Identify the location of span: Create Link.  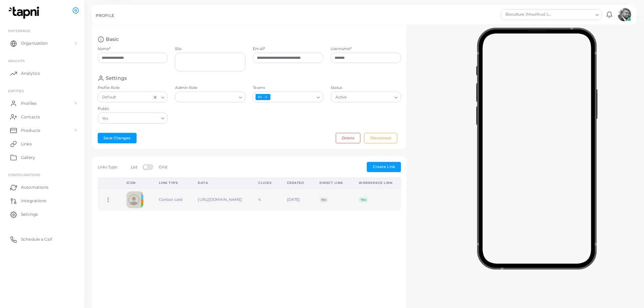
(384, 166).